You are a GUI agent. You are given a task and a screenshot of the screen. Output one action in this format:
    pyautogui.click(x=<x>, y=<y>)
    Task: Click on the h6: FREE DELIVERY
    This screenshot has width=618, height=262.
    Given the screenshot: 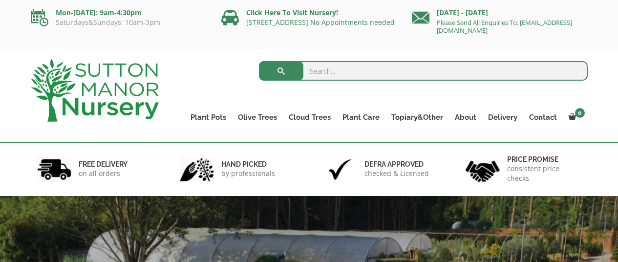 What is the action you would take?
    pyautogui.click(x=103, y=164)
    